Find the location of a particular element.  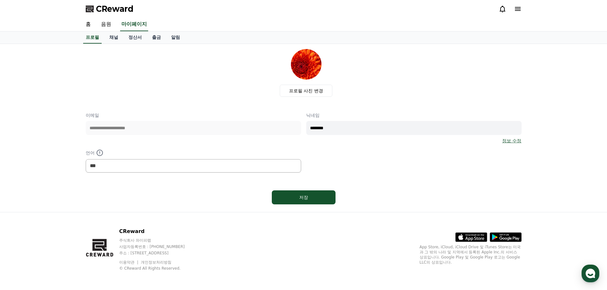

a: 홈 is located at coordinates (88, 25).